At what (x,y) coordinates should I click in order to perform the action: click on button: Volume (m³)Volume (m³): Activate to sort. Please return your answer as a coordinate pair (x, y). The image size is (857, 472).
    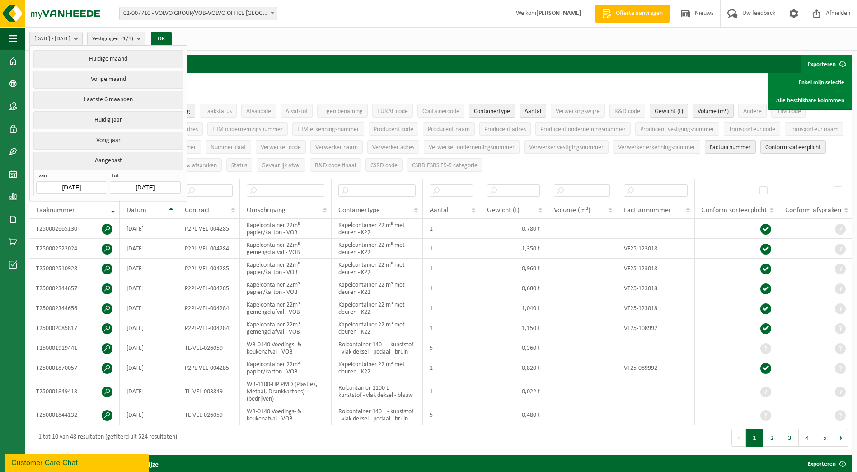
    Looking at the image, I should click on (713, 111).